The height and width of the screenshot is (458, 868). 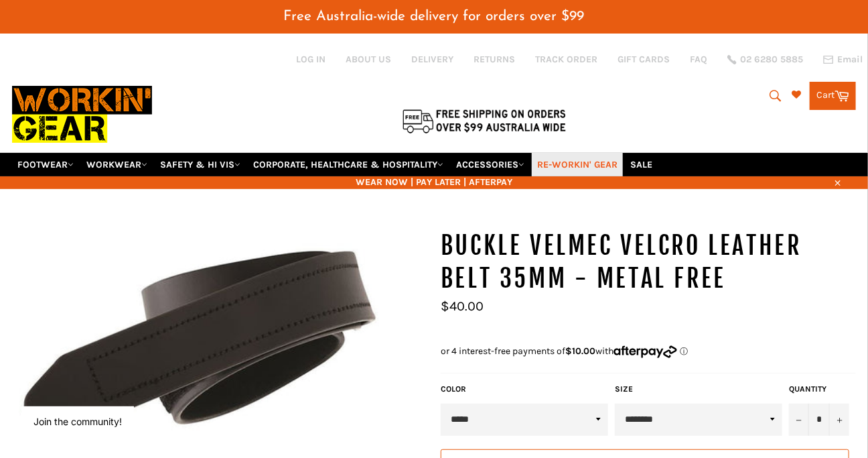 What do you see at coordinates (644, 59) in the screenshot?
I see `a: GIFT CARDS` at bounding box center [644, 59].